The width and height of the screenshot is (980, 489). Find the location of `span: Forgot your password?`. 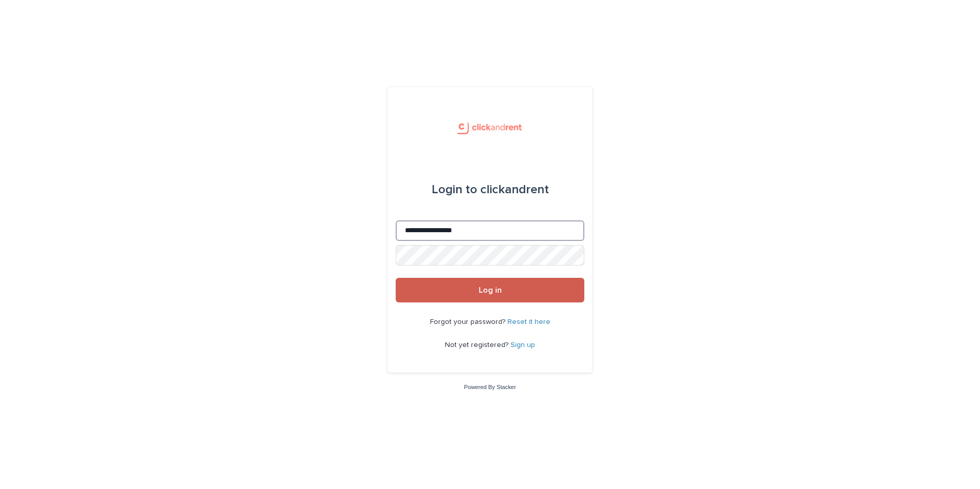

span: Forgot your password? is located at coordinates (469, 322).